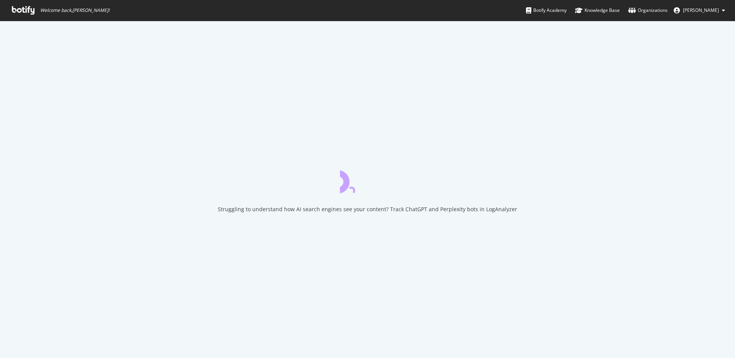 The width and height of the screenshot is (735, 358). What do you see at coordinates (597, 10) in the screenshot?
I see `div: Knowledge Base` at bounding box center [597, 10].